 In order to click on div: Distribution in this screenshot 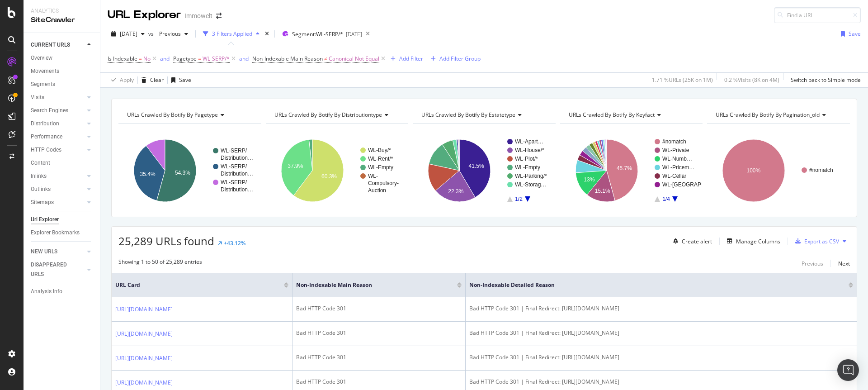, I will do `click(45, 123)`.